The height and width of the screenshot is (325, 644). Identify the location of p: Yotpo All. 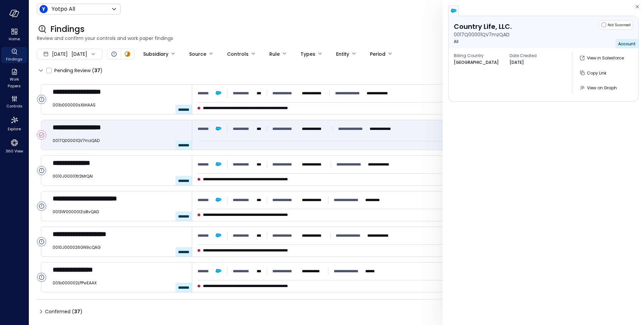
(64, 9).